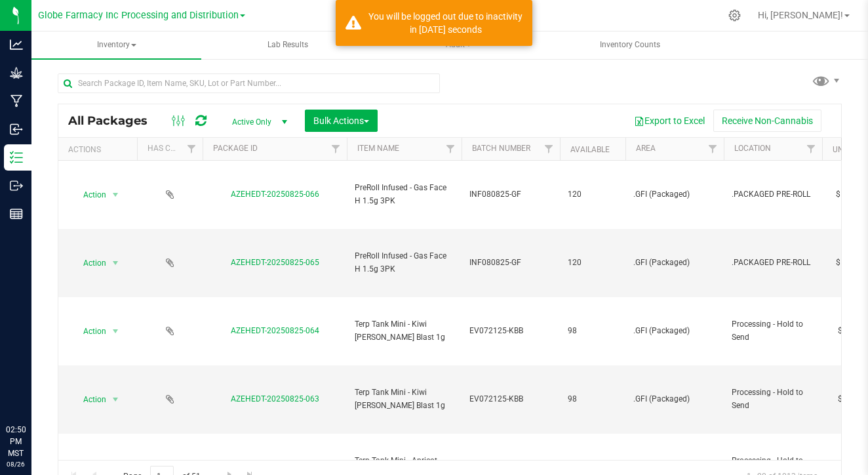 This screenshot has height=475, width=868. Describe the element at coordinates (275, 194) in the screenshot. I see `a: AZEHEDT-20250825-066` at that location.